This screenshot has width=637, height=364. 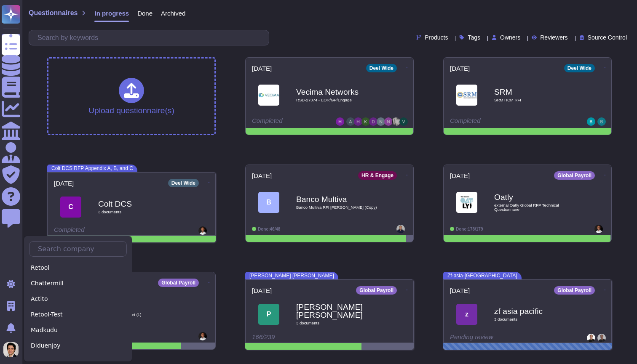 What do you see at coordinates (78, 345) in the screenshot?
I see `div: Diduenjoy` at bounding box center [78, 345].